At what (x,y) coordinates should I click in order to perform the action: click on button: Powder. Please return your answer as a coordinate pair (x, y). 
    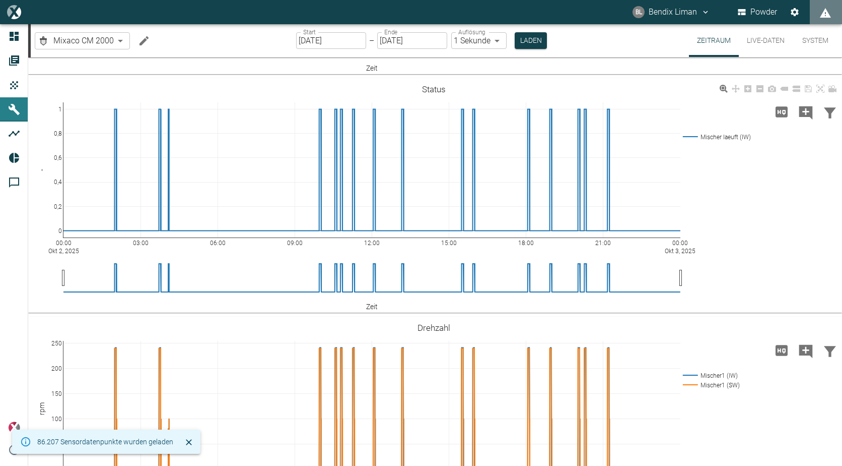
    Looking at the image, I should click on (758, 12).